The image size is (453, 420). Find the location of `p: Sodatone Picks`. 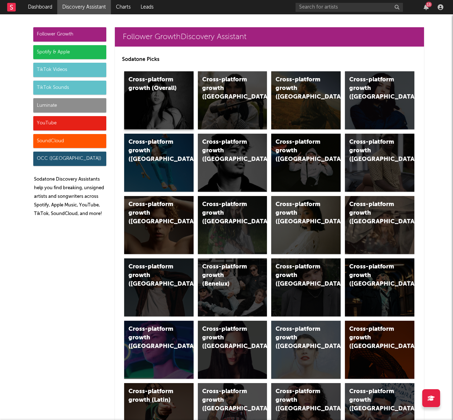

p: Sodatone Picks is located at coordinates (270, 59).